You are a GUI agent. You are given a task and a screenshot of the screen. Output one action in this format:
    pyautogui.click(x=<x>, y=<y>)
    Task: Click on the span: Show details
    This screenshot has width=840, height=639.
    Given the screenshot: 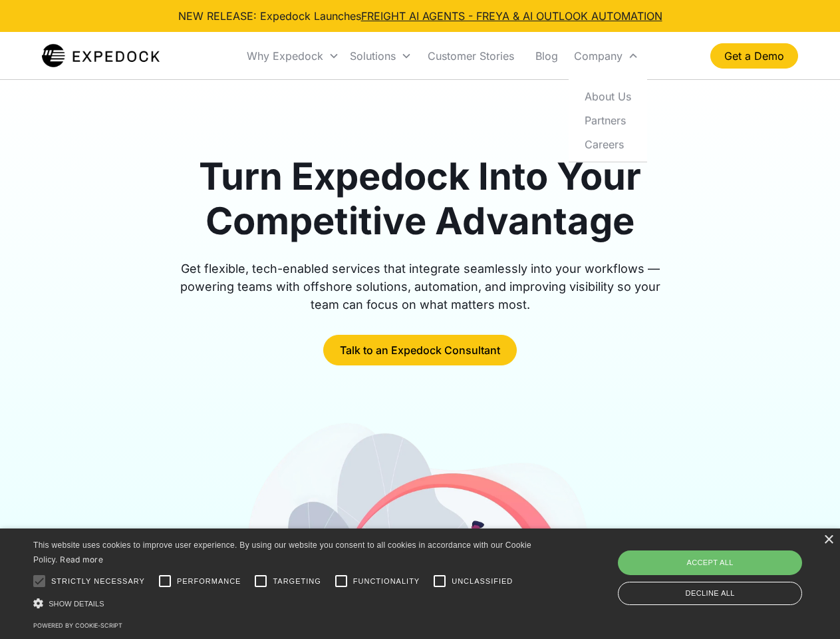 What is the action you would take?
    pyautogui.click(x=76, y=604)
    